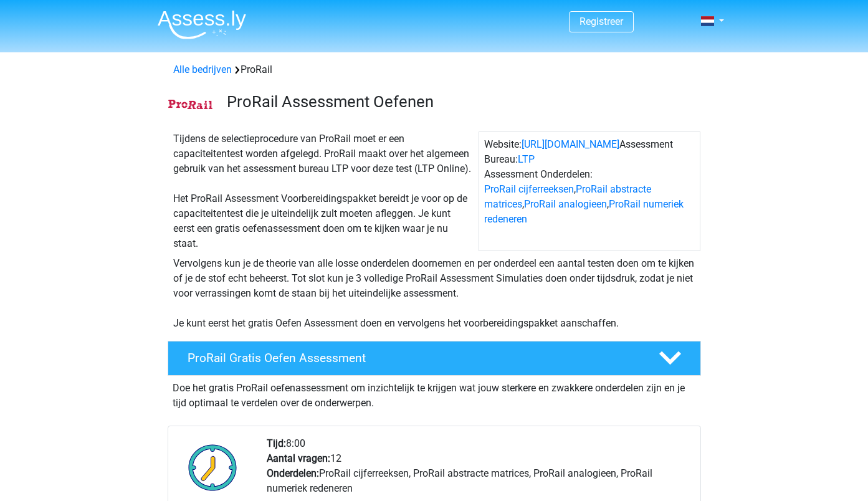  Describe the element at coordinates (413, 357) in the screenshot. I see `h4: ProRail Gratis Oefen Assessment` at that location.